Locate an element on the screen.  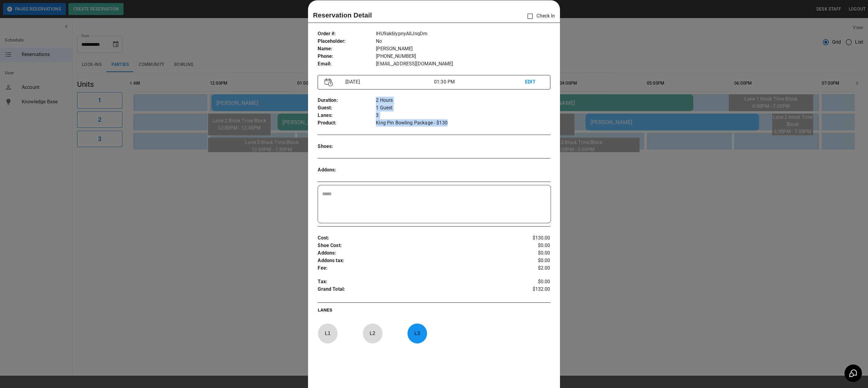
p: King Pin Bowling Package - $130 is located at coordinates (463, 123).